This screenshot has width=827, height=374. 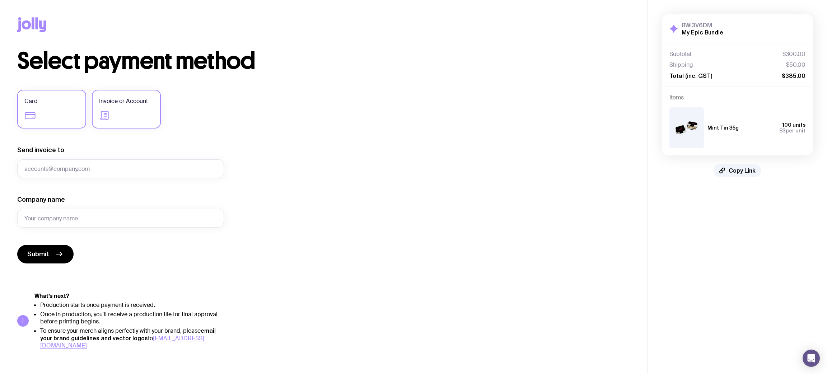 I want to click on h4: Items, so click(x=738, y=98).